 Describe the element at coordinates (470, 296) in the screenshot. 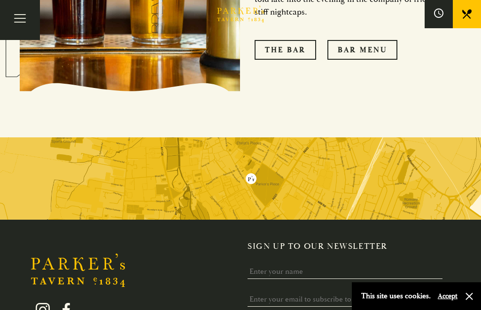

I see `button: Close and accept` at that location.